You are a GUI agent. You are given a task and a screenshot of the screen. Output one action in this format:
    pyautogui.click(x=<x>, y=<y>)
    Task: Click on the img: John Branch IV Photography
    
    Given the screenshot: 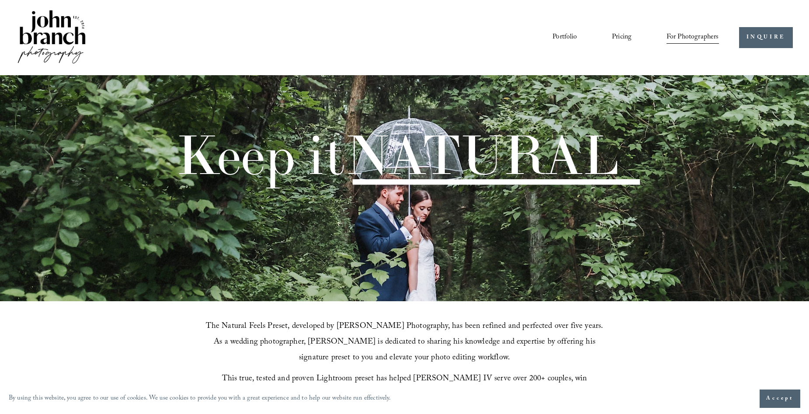 What is the action you would take?
    pyautogui.click(x=52, y=38)
    